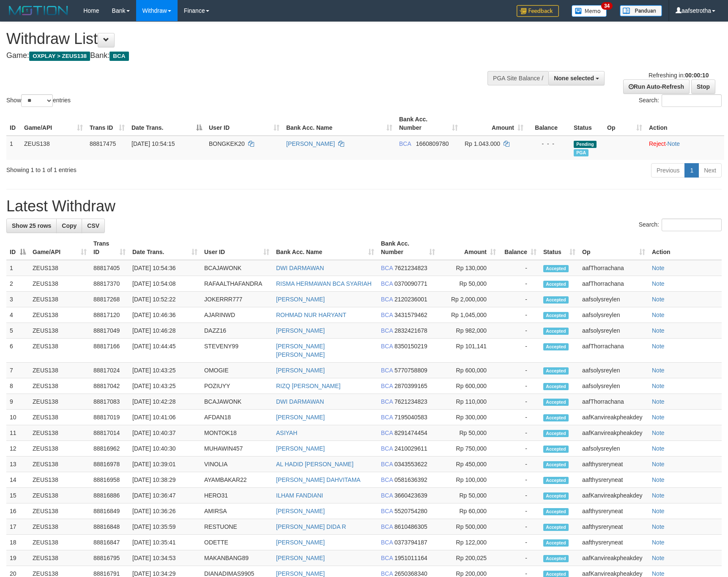  Describe the element at coordinates (237, 417) in the screenshot. I see `td: AFDAN18` at that location.